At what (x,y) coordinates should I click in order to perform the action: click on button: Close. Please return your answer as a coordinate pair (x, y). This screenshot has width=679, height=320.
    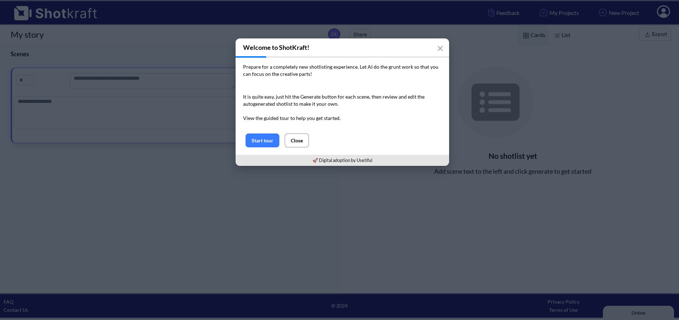
    Looking at the image, I should click on (297, 140).